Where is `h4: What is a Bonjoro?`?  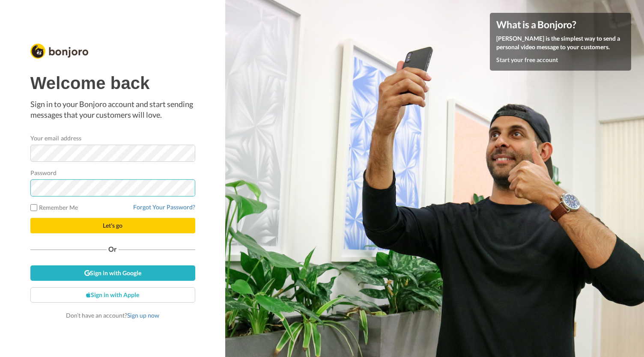
h4: What is a Bonjoro? is located at coordinates (561, 24).